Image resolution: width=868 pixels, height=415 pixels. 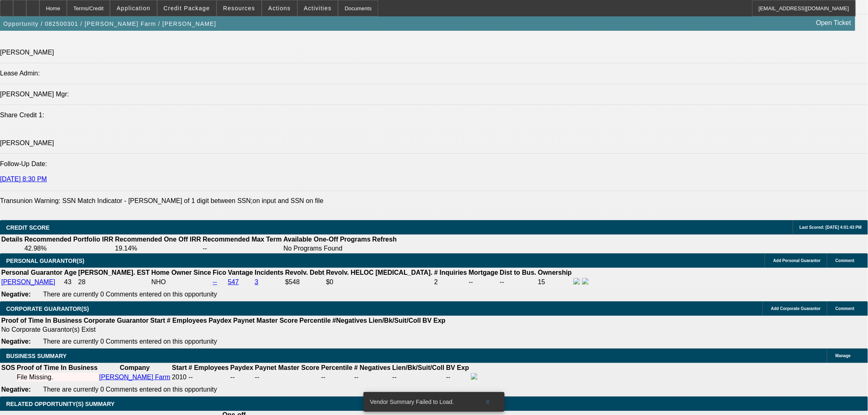 What do you see at coordinates (179, 377) in the screenshot?
I see `td: 2010` at bounding box center [179, 377].